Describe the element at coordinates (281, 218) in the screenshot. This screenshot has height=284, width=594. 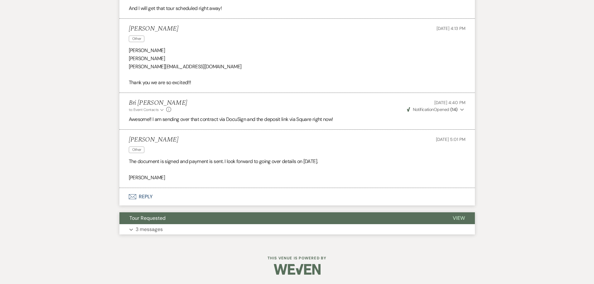
I see `button: Tour Requested` at that location.